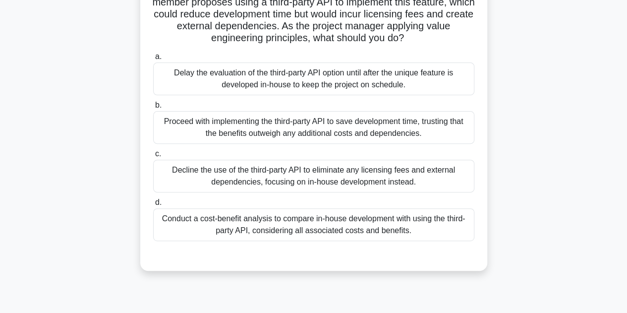 Image resolution: width=627 pixels, height=313 pixels. Describe the element at coordinates (314, 127) in the screenshot. I see `div: Proceed with implementing the third-party API to save development time, trusting that the benefit...` at that location.